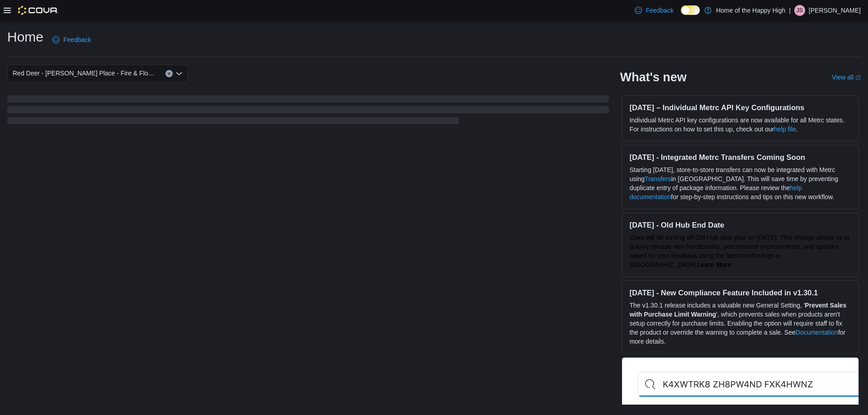  Describe the element at coordinates (737, 310) in the screenshot. I see `strong: Prevent Sales with Purchase Limit Warning` at that location.